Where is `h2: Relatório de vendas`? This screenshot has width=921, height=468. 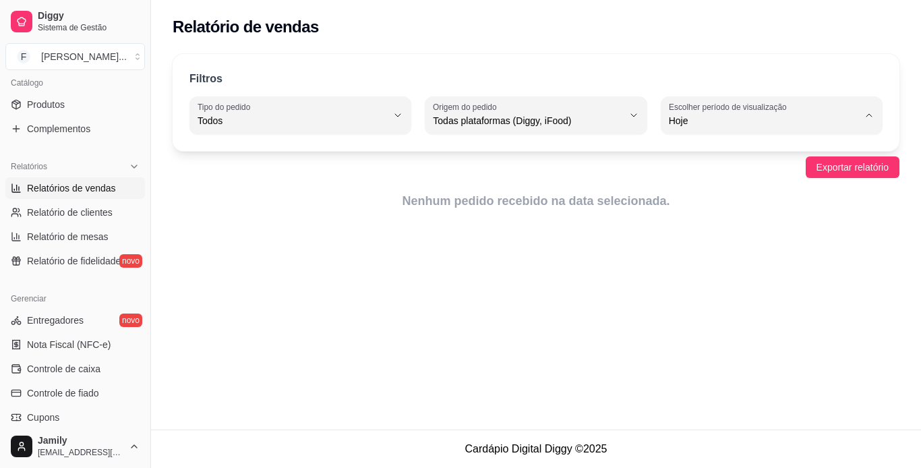 h2: Relatório de vendas is located at coordinates (246, 27).